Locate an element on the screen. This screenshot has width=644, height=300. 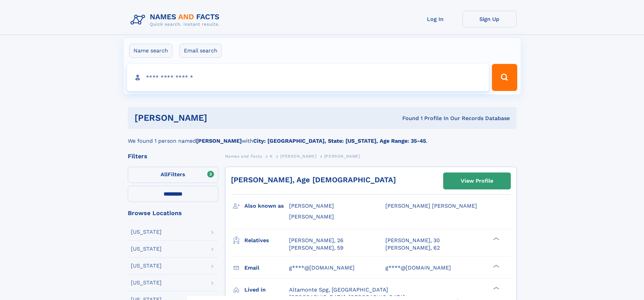
img: Logo Names and Facts is located at coordinates (176, 20).